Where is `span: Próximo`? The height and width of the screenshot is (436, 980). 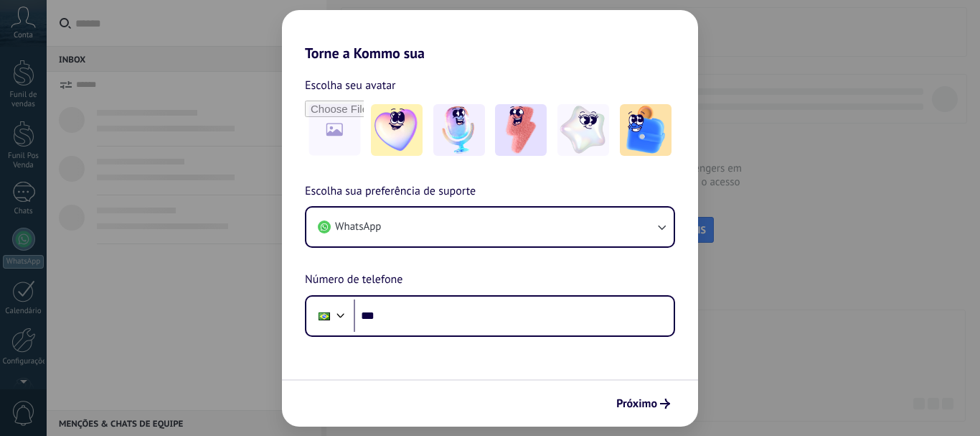 span: Próximo is located at coordinates (637, 404).